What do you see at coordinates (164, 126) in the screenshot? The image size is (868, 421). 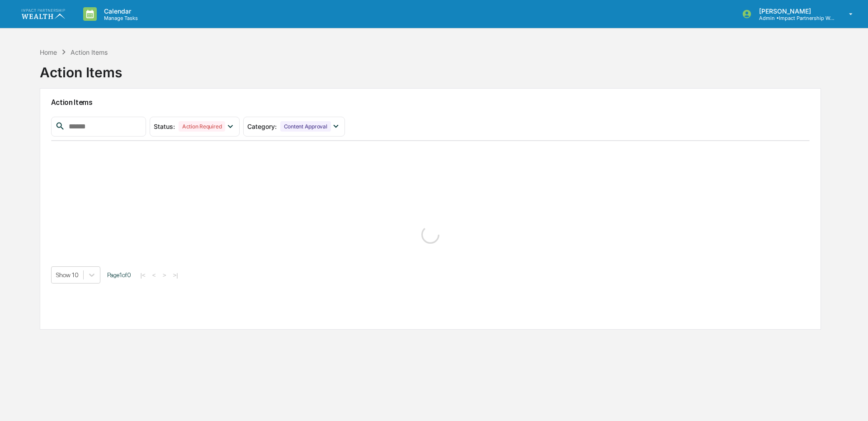 I see `span: Status :` at bounding box center [164, 126].